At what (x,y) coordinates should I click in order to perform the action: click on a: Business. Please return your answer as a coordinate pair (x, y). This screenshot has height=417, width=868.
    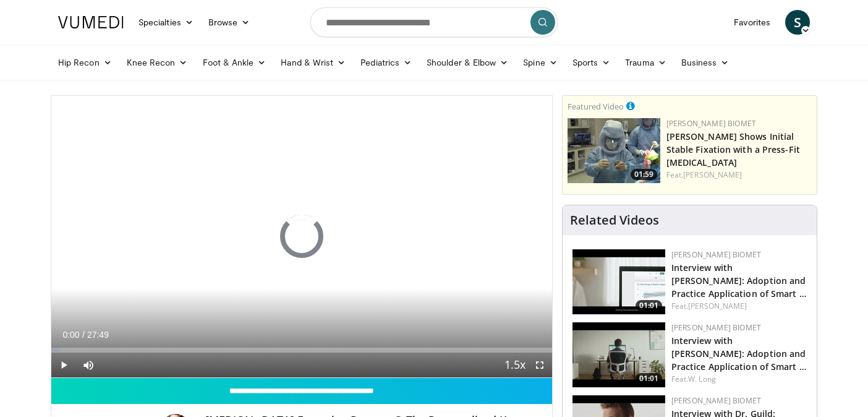
    Looking at the image, I should click on (706, 62).